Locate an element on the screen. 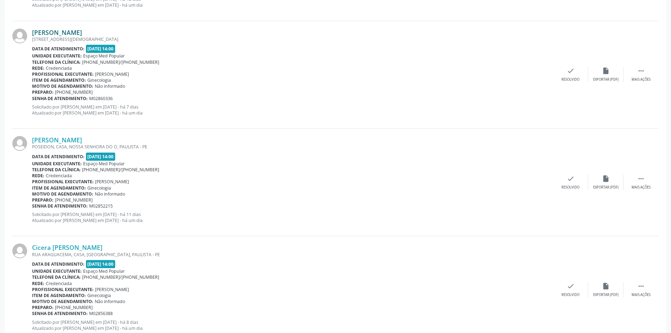  span: M02852215 is located at coordinates (101, 206).